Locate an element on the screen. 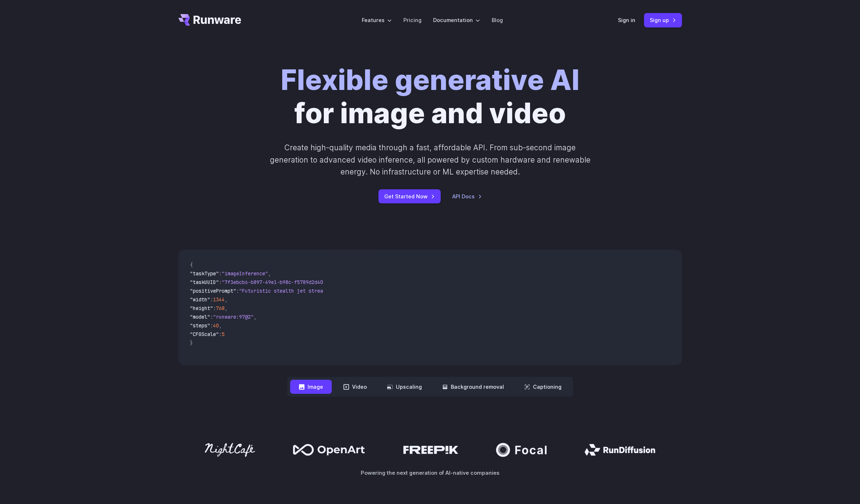  a: Sign in is located at coordinates (627, 20).